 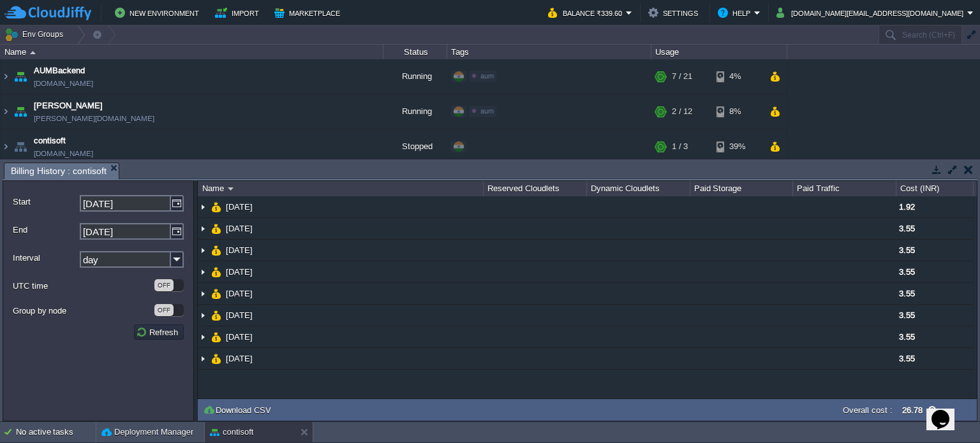 I want to click on span: 1.92, so click(x=907, y=207).